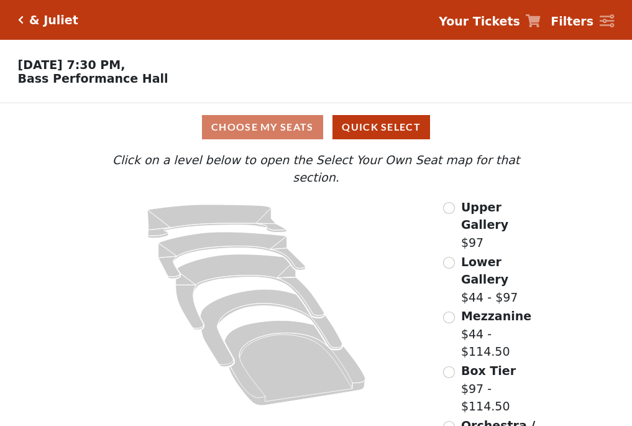 The image size is (632, 426). Describe the element at coordinates (381, 127) in the screenshot. I see `button: Quick Select` at that location.